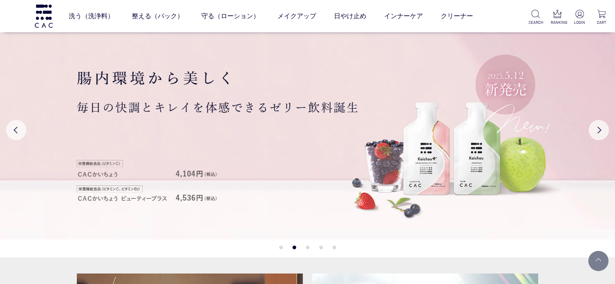 Image resolution: width=615 pixels, height=284 pixels. I want to click on a: メイクアップ, so click(297, 16).